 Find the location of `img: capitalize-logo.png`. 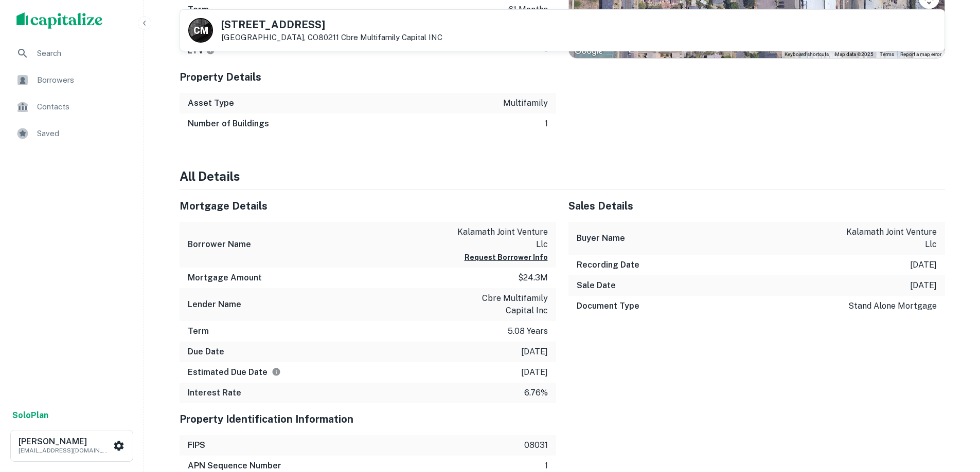

img: capitalize-logo.png is located at coordinates (60, 20).